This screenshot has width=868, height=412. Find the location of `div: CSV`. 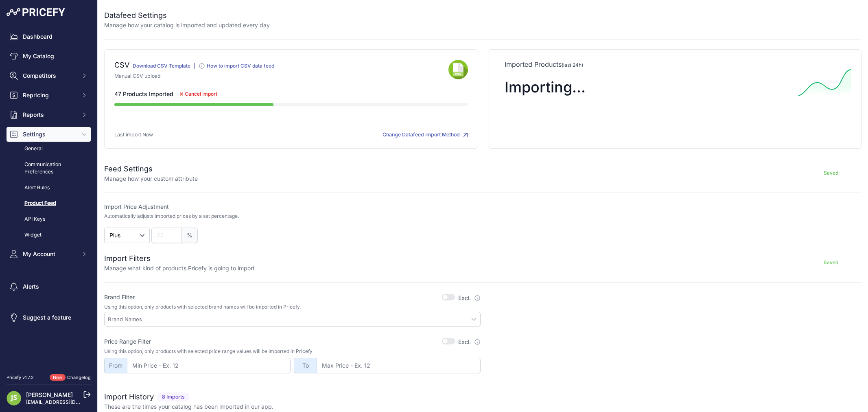

div: CSV is located at coordinates (121, 66).